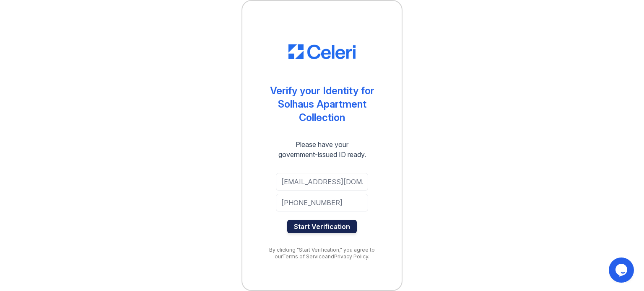 This screenshot has width=644, height=291. What do you see at coordinates (322, 104) in the screenshot?
I see `div: Verify your Identity for Solhaus Apartment Collection` at bounding box center [322, 104].